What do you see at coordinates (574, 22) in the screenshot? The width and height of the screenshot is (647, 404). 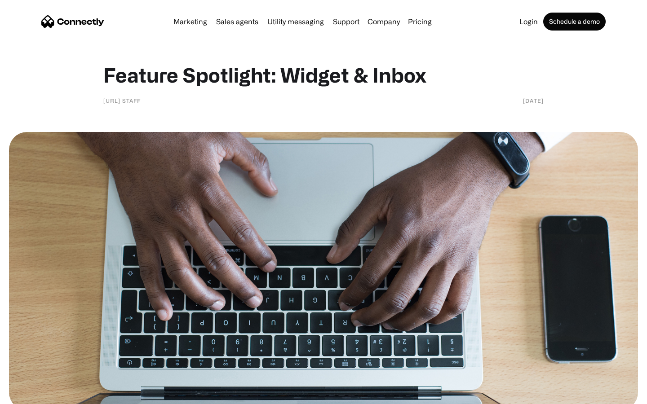 I see `a: Schedule a demo` at bounding box center [574, 22].